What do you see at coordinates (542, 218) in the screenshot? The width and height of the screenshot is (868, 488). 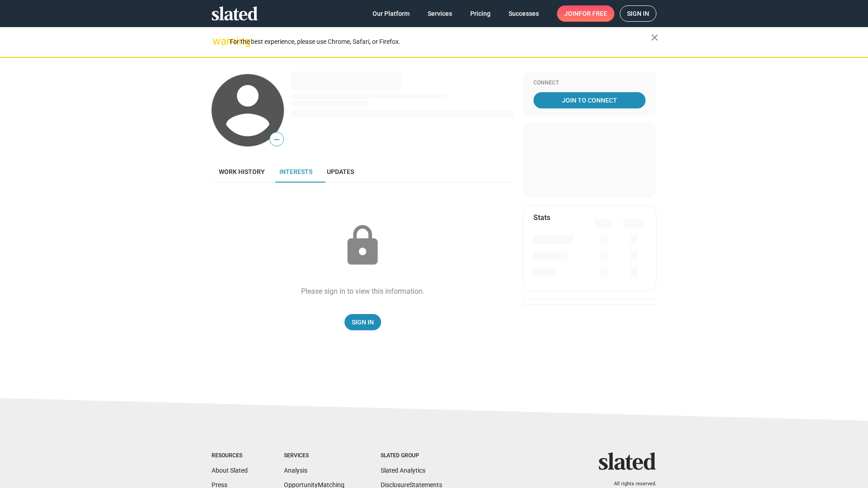 I see `mat-card-title: Stats` at bounding box center [542, 218].